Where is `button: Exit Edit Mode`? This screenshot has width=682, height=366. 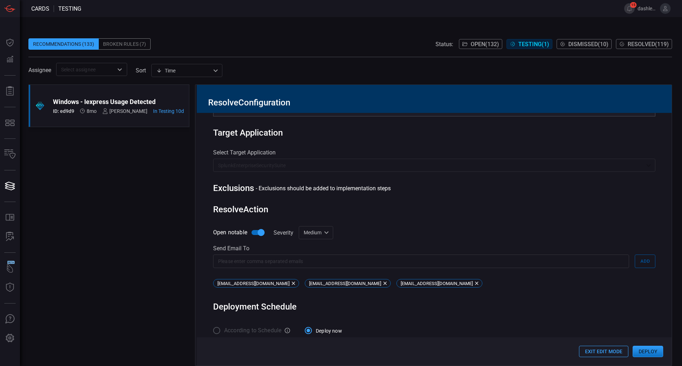 button: Exit Edit Mode is located at coordinates (604, 352).